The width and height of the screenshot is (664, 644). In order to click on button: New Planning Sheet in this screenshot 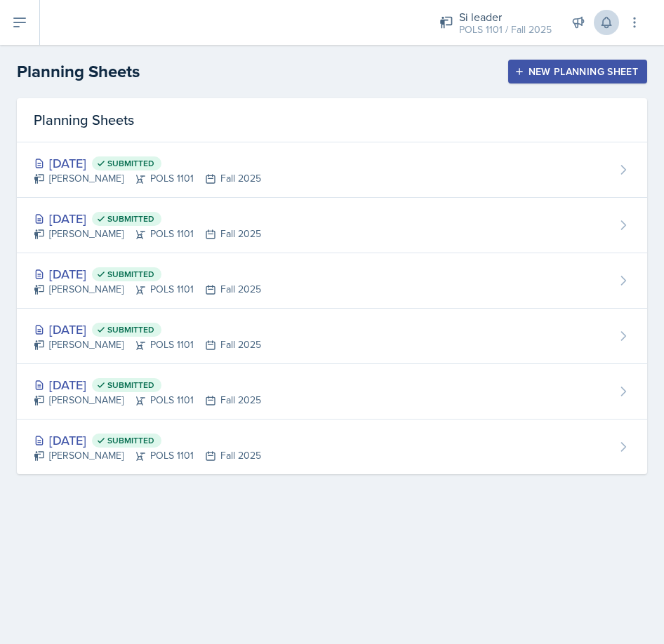, I will do `click(577, 71)`.